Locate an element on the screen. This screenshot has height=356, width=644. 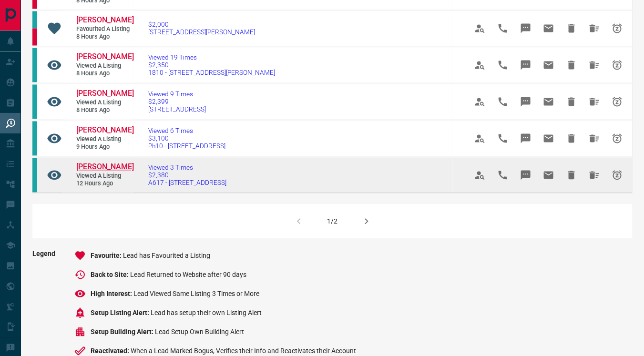
span: Setup Building Alert is located at coordinates (123, 332).